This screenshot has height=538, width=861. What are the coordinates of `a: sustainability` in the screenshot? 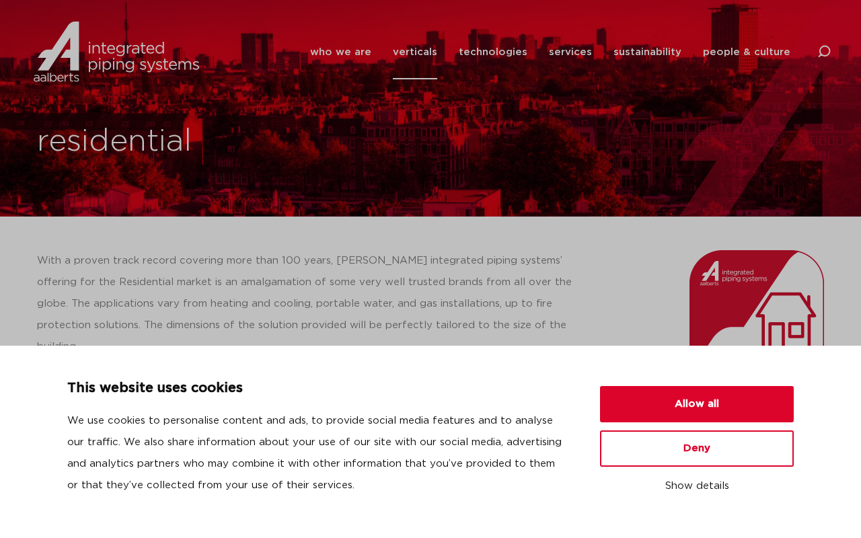 It's located at (647, 52).